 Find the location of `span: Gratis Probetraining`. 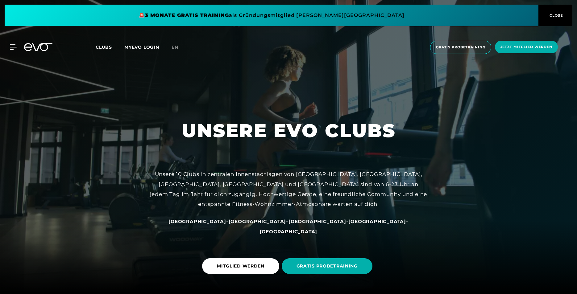

span: Gratis Probetraining is located at coordinates (461, 47).